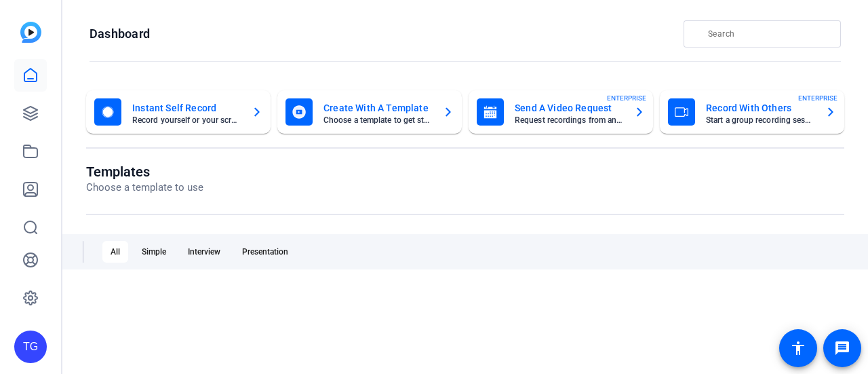 Image resolution: width=868 pixels, height=374 pixels. What do you see at coordinates (265, 252) in the screenshot?
I see `div: Presentation` at bounding box center [265, 252].